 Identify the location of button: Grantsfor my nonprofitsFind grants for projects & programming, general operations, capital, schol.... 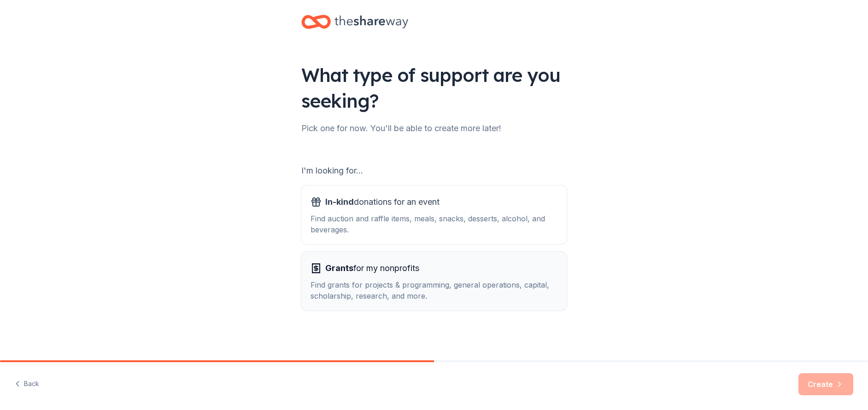
(434, 282).